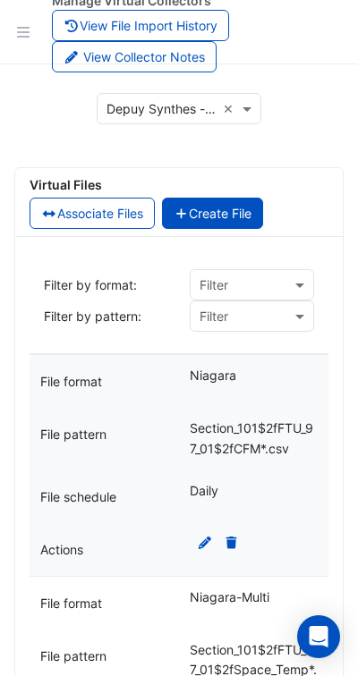 The image size is (358, 676). Describe the element at coordinates (62, 549) in the screenshot. I see `label: Actions` at that location.